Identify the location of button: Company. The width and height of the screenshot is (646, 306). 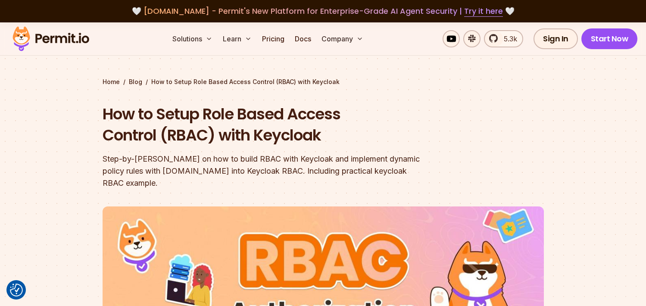
(342, 39).